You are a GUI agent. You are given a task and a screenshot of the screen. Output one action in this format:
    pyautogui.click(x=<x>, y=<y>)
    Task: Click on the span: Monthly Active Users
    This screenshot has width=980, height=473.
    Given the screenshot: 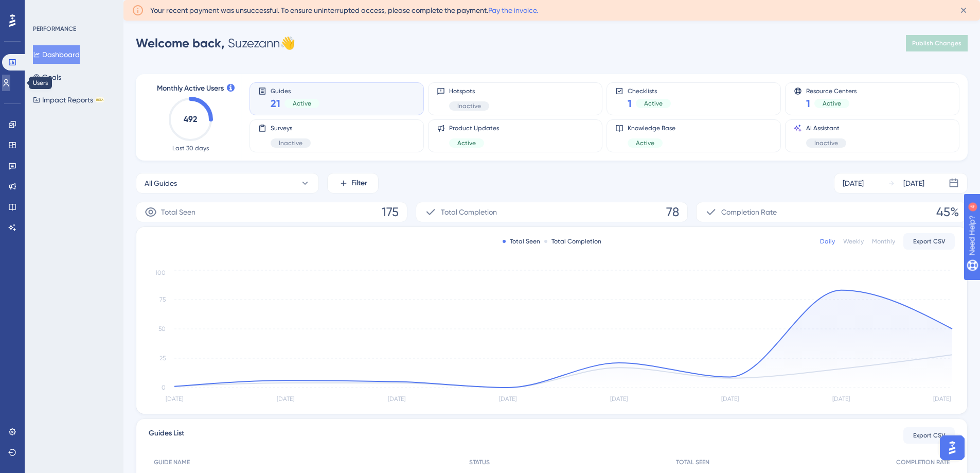 What is the action you would take?
    pyautogui.click(x=190, y=89)
    